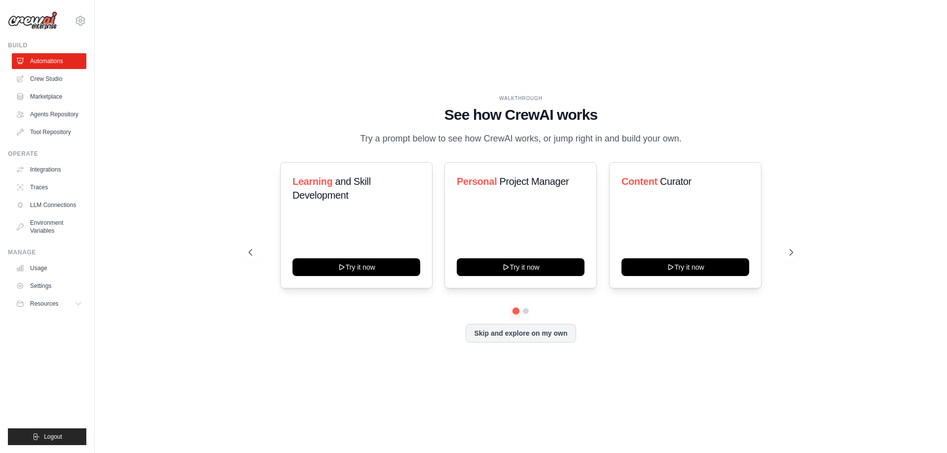 Image resolution: width=947 pixels, height=453 pixels. What do you see at coordinates (49, 132) in the screenshot?
I see `a: Tool Repository` at bounding box center [49, 132].